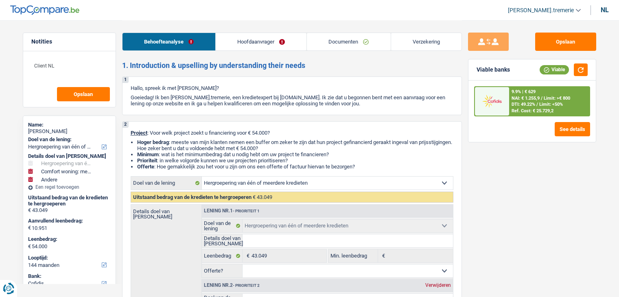 The width and height of the screenshot is (619, 297). Describe the element at coordinates (148, 154) in the screenshot. I see `strong: Minimum` at that location.